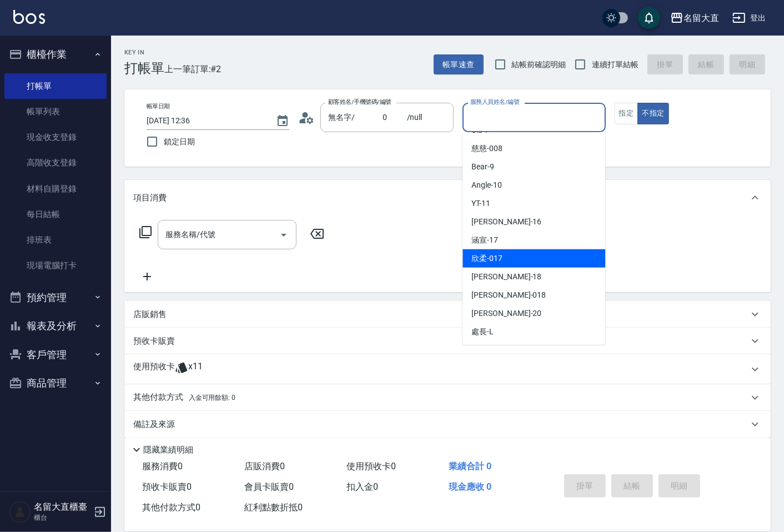  Describe the element at coordinates (162, 466) in the screenshot. I see `span: 服務消費 0` at that location.